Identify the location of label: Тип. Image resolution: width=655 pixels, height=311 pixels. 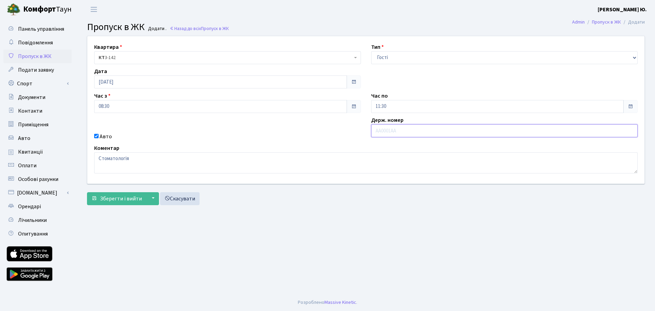
(377, 47).